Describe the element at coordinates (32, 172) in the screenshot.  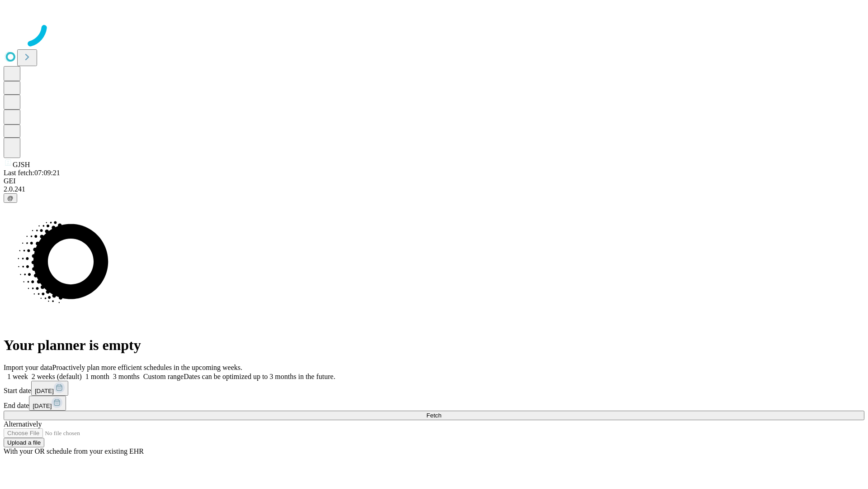
I see `span: Last fetch: 07:09:21` at that location.